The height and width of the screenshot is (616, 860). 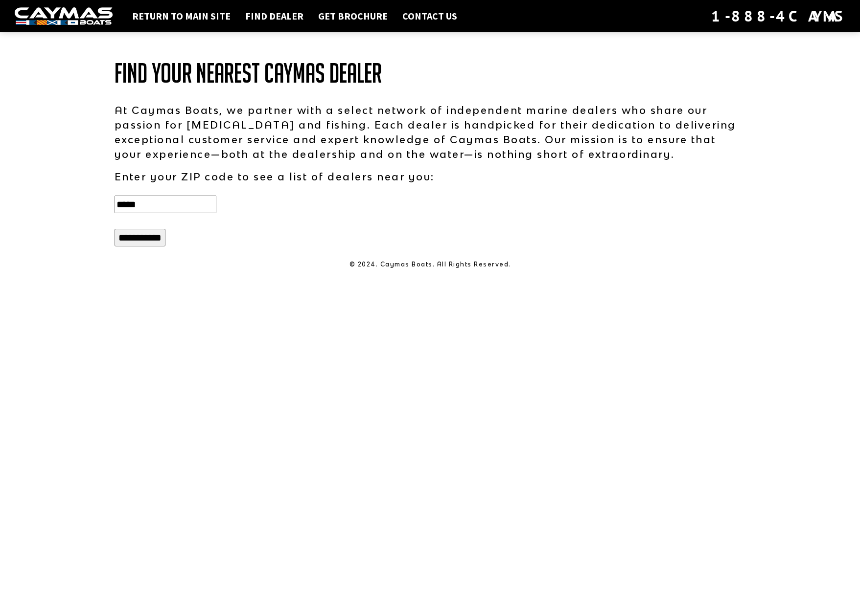 What do you see at coordinates (430, 16) in the screenshot?
I see `a: Contact Us` at bounding box center [430, 16].